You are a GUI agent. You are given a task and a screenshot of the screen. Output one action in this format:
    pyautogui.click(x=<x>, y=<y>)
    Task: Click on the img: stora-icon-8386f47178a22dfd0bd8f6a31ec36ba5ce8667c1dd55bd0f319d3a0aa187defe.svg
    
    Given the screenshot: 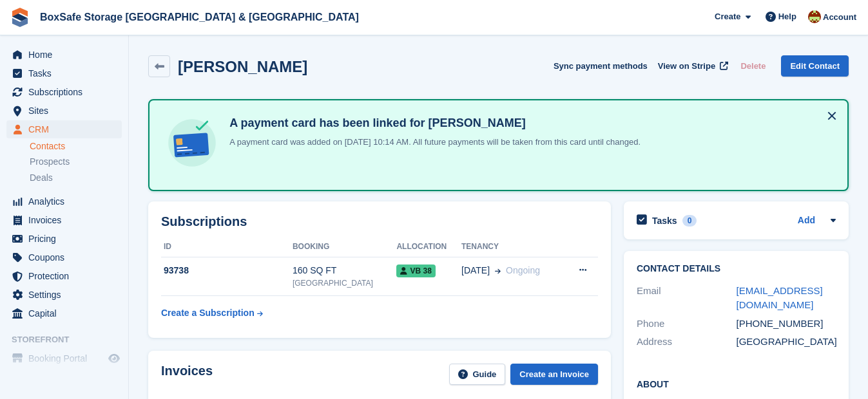 What is the action you would take?
    pyautogui.click(x=20, y=18)
    